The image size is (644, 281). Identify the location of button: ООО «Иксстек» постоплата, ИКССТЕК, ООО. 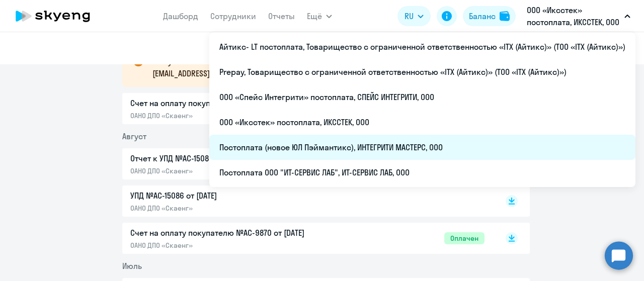
(579, 16).